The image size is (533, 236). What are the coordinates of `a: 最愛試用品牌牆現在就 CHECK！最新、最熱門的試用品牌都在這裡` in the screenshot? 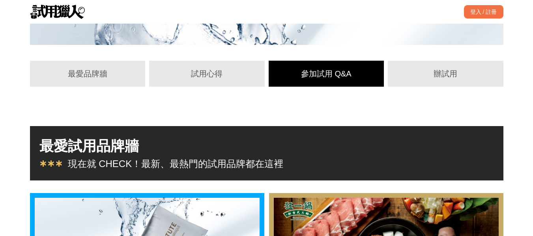 It's located at (267, 153).